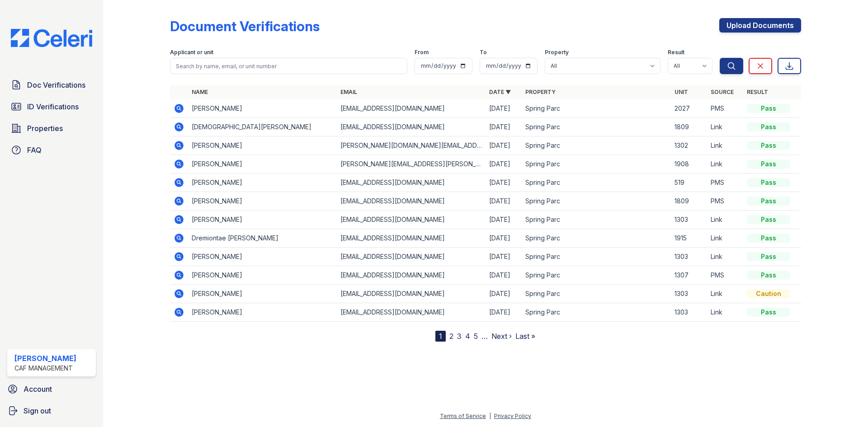  Describe the element at coordinates (289, 66) in the screenshot. I see `input: Search by name, email, or unit number` at that location.